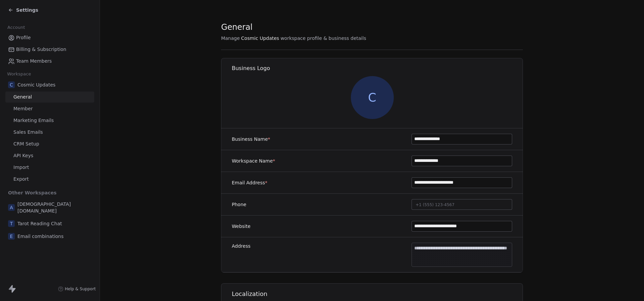  What do you see at coordinates (49, 38) in the screenshot?
I see `a: Profile` at bounding box center [49, 38].